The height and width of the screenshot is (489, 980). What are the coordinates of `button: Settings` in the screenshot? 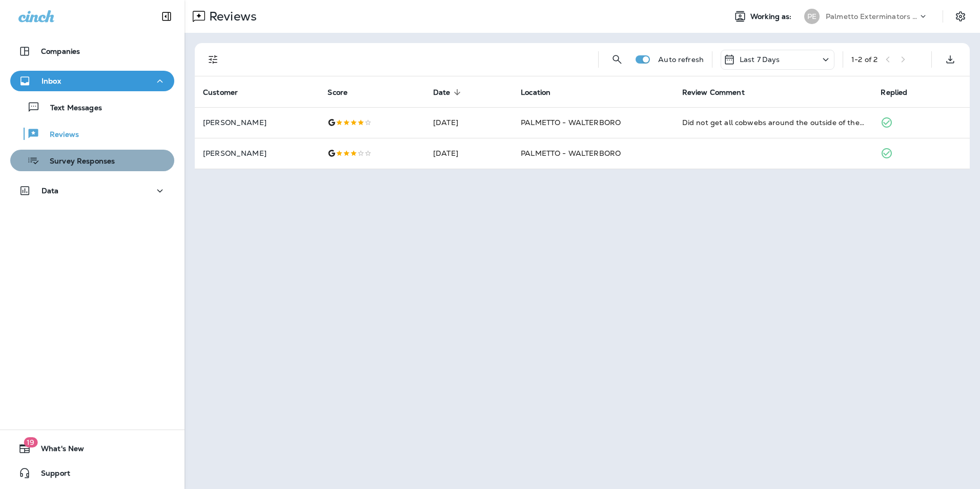 It's located at (961, 17).